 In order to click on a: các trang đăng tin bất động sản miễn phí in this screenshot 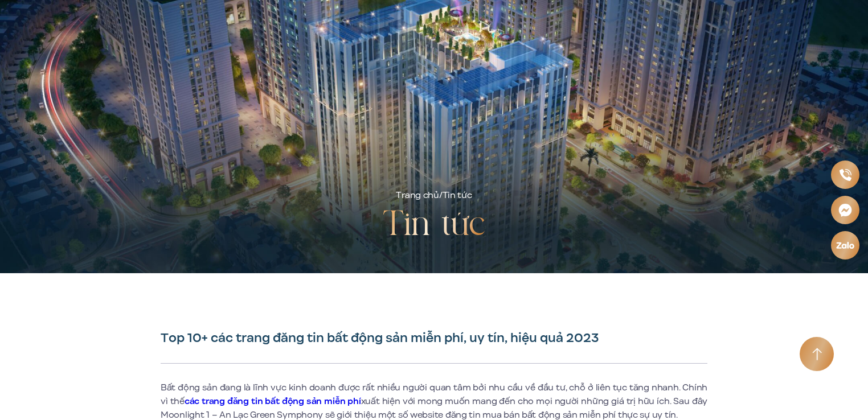, I will do `click(273, 401)`.